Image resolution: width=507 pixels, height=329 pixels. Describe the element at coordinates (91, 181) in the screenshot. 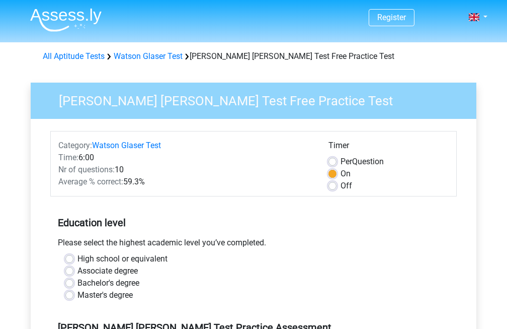

I see `span: Average % correct:` at that location.